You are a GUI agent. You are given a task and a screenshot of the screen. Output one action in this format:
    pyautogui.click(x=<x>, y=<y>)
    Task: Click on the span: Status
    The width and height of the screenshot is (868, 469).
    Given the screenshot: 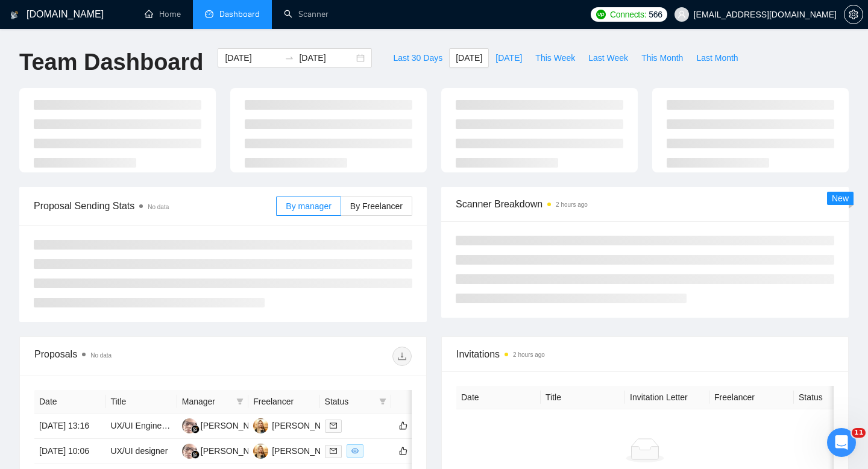 What is the action you would take?
    pyautogui.click(x=350, y=401)
    